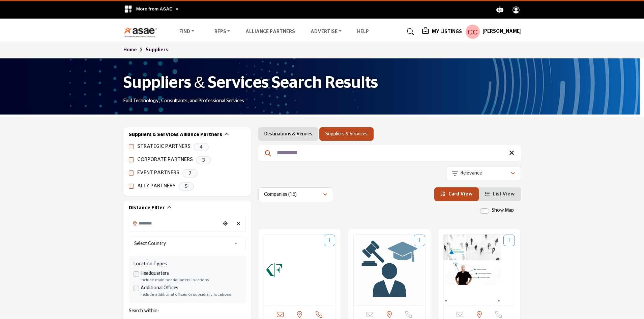 The image size is (644, 319). What do you see at coordinates (142, 32) in the screenshot?
I see `img: Site Logo` at bounding box center [142, 32].